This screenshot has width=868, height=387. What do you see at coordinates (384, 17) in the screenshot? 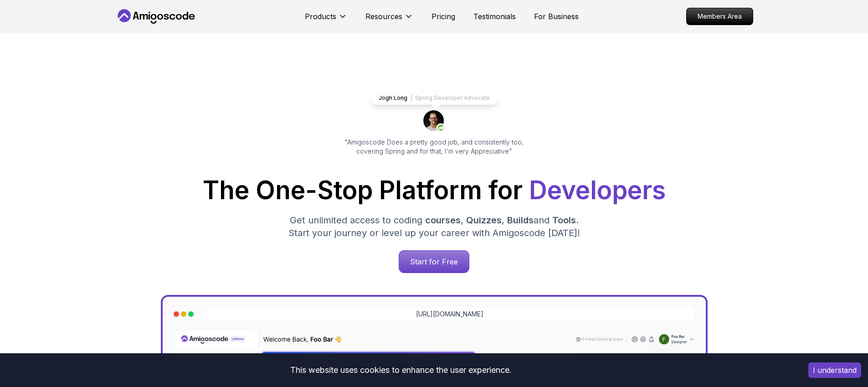
I see `p: Resources` at bounding box center [384, 17].